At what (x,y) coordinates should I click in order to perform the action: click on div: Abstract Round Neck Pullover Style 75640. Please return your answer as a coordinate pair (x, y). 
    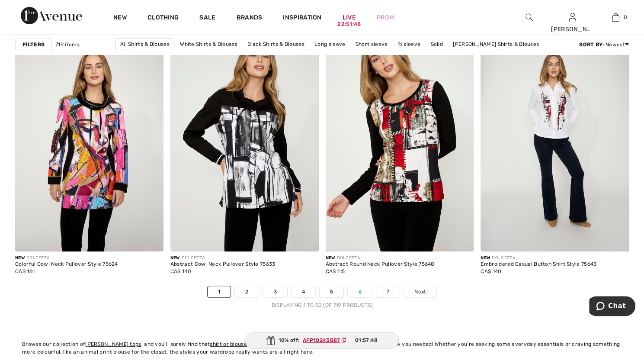
    Looking at the image, I should click on (381, 265).